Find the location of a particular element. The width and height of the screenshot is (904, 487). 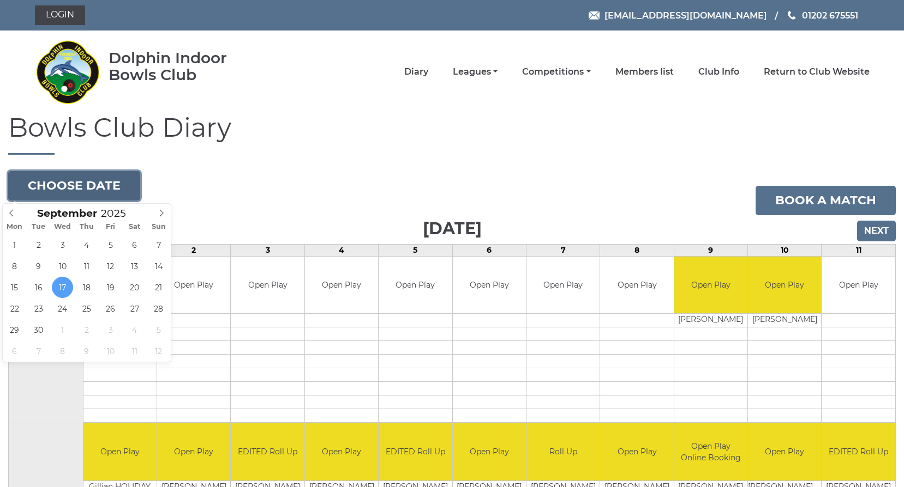

img: Email is located at coordinates (594, 15).